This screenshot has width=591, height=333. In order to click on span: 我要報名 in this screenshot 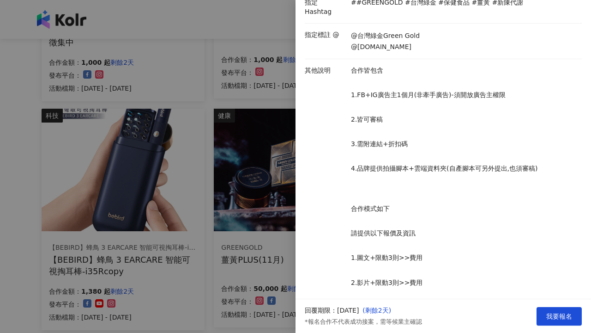, I will do `click(560, 316)`.